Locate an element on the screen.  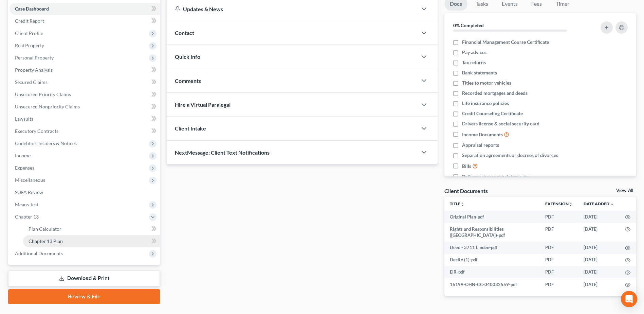
span: Separation agreements or decrees of divorces is located at coordinates (510, 155).